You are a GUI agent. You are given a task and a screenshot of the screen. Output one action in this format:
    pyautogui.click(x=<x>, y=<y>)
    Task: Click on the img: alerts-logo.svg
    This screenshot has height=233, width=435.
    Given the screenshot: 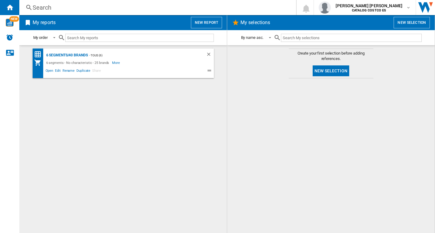 What is the action you would take?
    pyautogui.click(x=10, y=37)
    